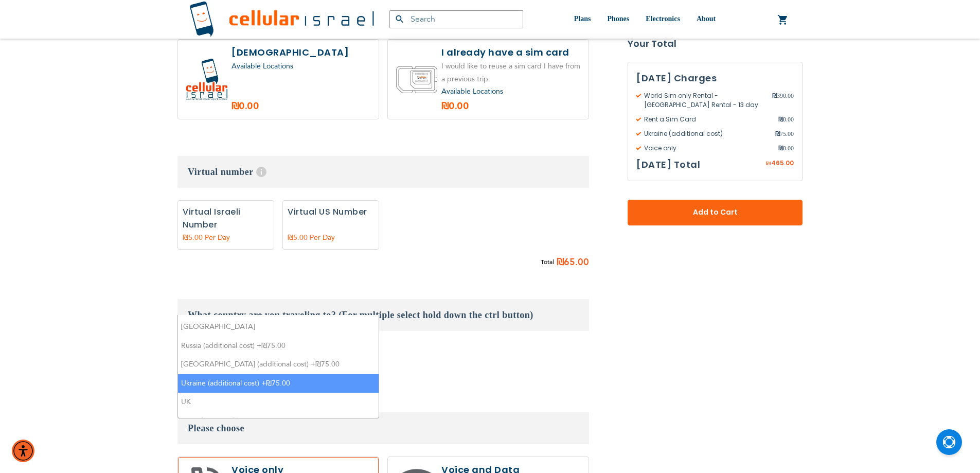 This screenshot has height=473, width=980. I want to click on span: Voice only, so click(707, 148).